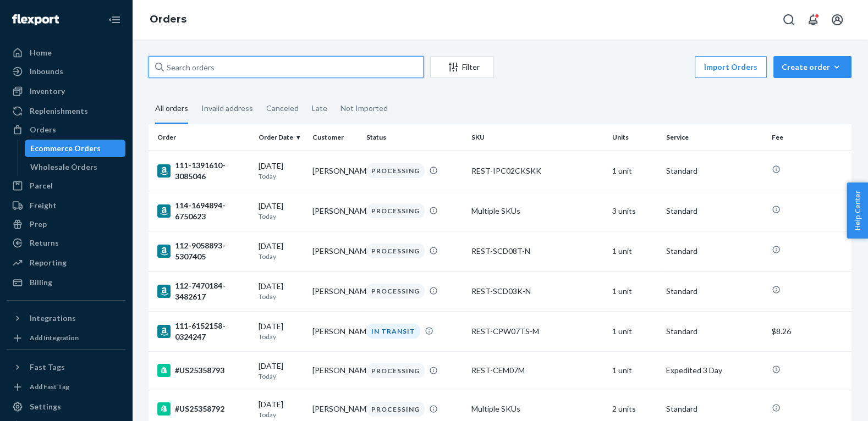  Describe the element at coordinates (281, 137) in the screenshot. I see `th: Order Date` at that location.